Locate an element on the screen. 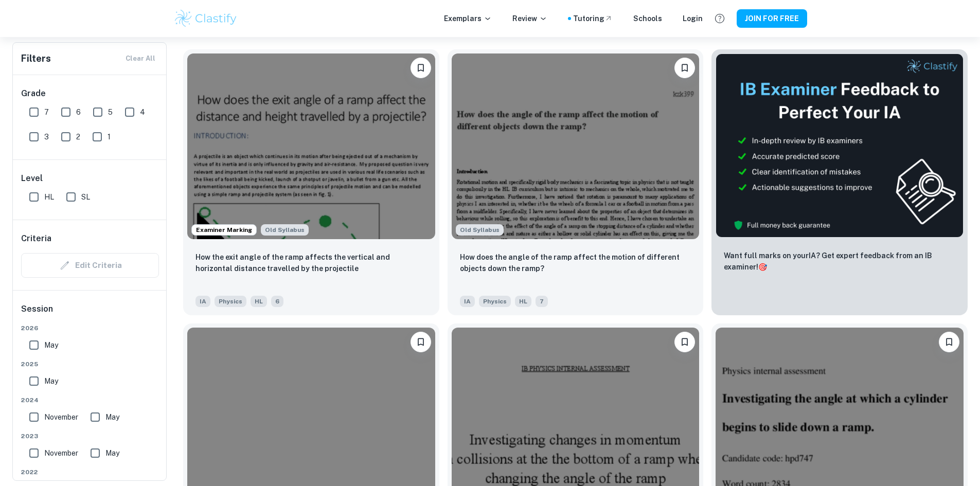  a: JOIN FOR FREE is located at coordinates (772, 19).